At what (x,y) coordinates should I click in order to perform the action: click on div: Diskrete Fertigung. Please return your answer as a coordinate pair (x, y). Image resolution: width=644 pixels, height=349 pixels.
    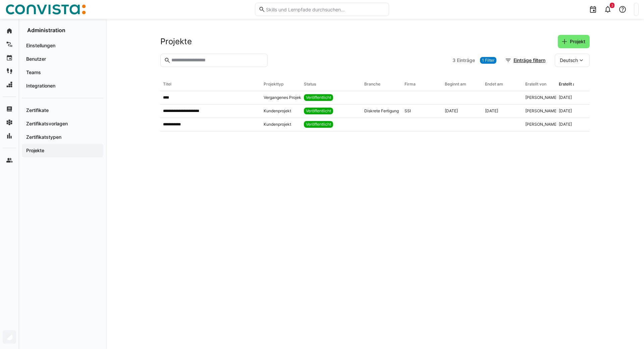
    Looking at the image, I should click on (382, 111).